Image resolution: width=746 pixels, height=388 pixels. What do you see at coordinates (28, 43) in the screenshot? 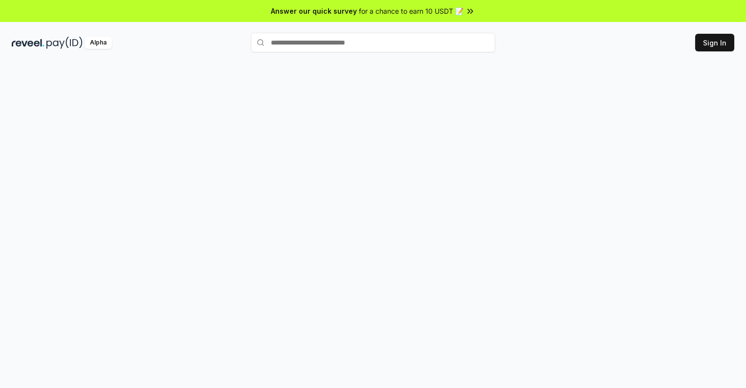
I see `img: reveel_dark` at bounding box center [28, 43].